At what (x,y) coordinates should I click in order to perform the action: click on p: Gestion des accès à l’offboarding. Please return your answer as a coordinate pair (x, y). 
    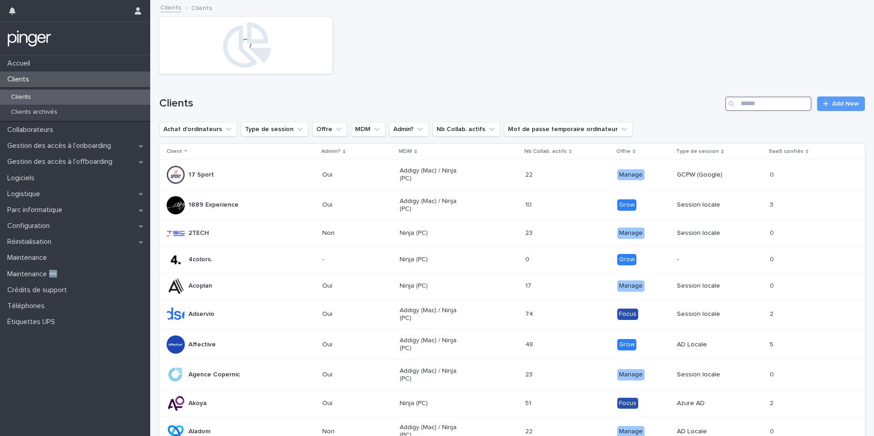
    Looking at the image, I should click on (61, 162).